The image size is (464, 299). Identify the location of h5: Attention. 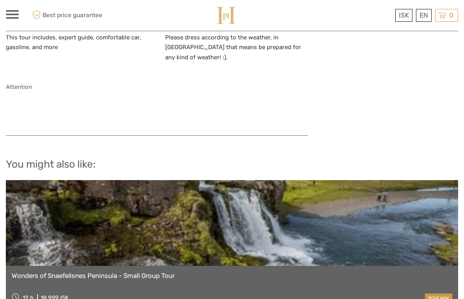
(157, 87).